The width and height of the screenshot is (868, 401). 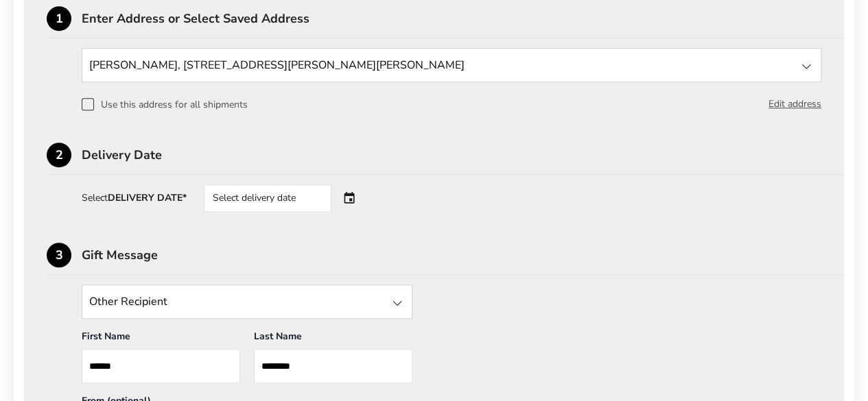 What do you see at coordinates (268, 199) in the screenshot?
I see `div: Select delivery date` at bounding box center [268, 199].